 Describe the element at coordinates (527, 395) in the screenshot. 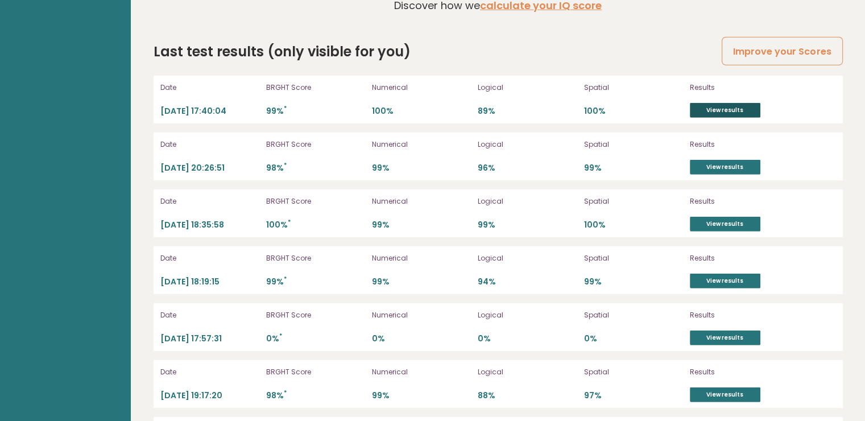

I see `p: 88%` at that location.